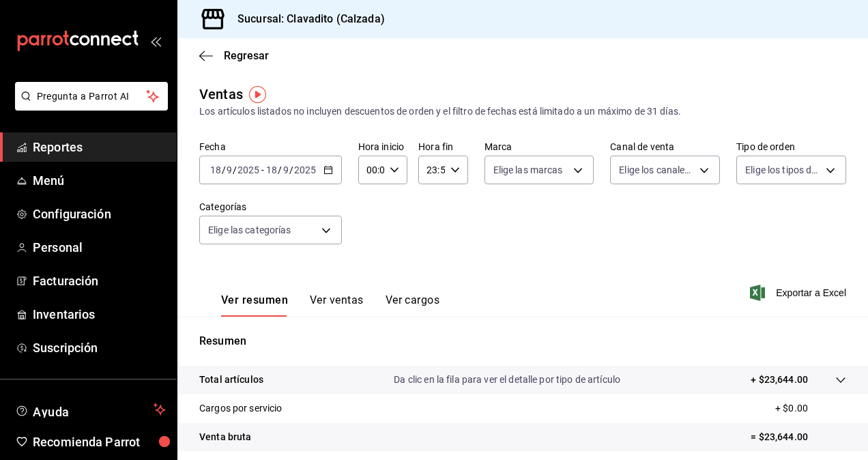 The image size is (868, 460). What do you see at coordinates (156, 41) in the screenshot?
I see `button: open_drawer_menu` at bounding box center [156, 41].